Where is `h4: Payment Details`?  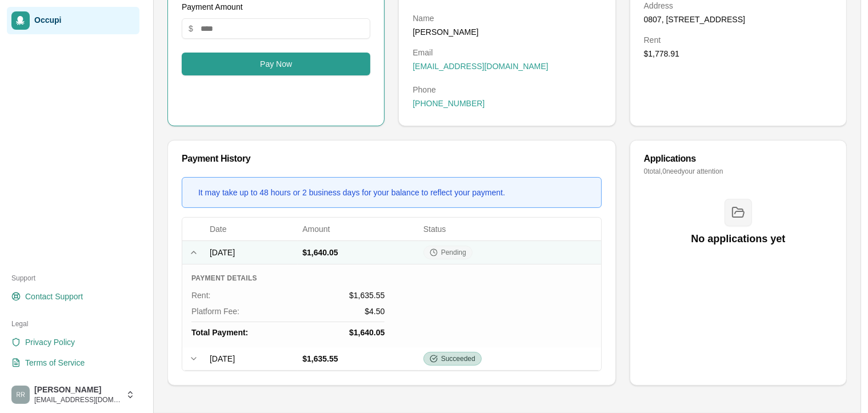
h4: Payment Details is located at coordinates (288, 278).